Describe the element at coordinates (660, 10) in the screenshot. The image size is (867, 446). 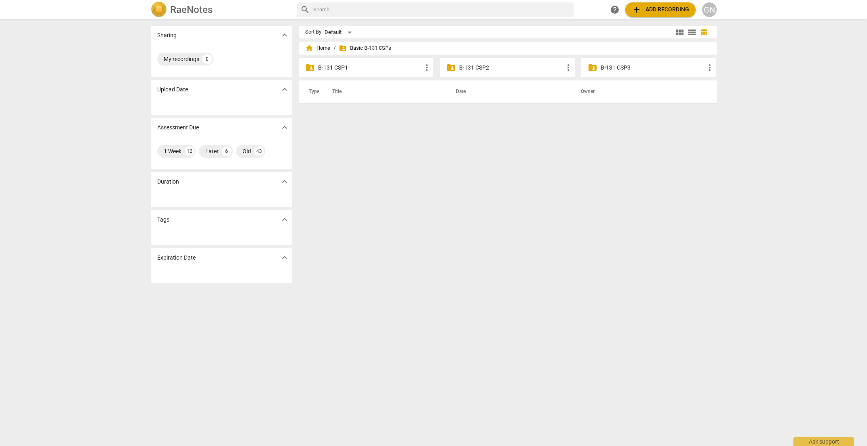
I see `button: Upload` at that location.